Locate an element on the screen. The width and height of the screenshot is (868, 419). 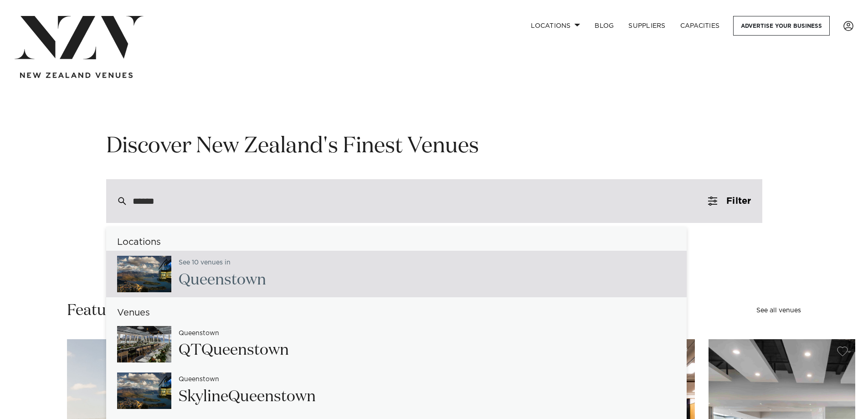
a: Locations is located at coordinates (556, 26).